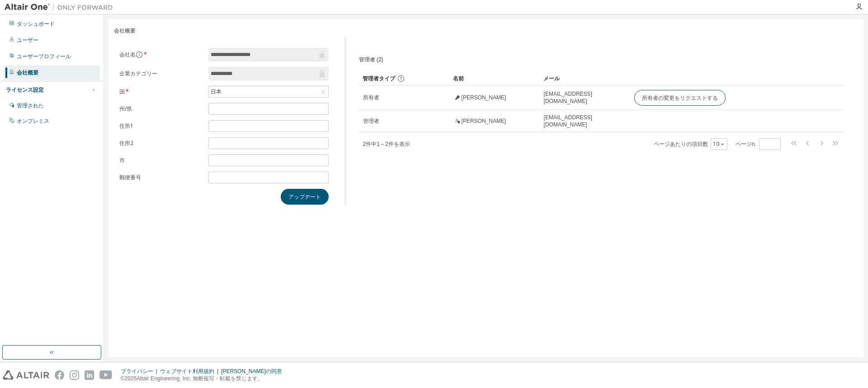 This screenshot has width=868, height=388. What do you see at coordinates (122, 91) in the screenshot?
I see `font: 国` at bounding box center [122, 91].